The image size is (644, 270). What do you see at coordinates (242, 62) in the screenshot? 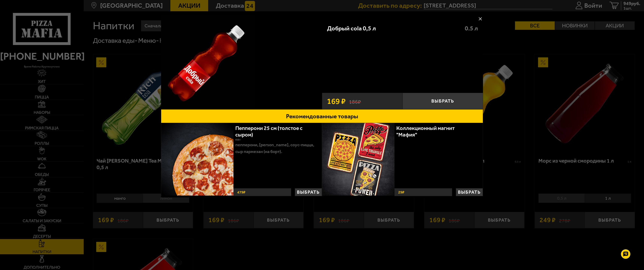
I see `a: Добрый cola 0,5 л` at bounding box center [242, 62].